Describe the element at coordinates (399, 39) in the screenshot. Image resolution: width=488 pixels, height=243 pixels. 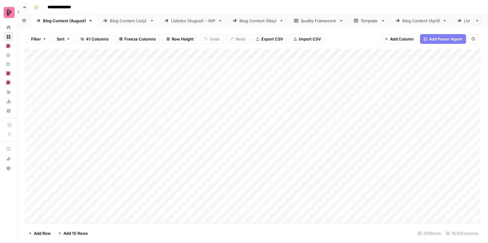
I see `button: Add Column` at that location.